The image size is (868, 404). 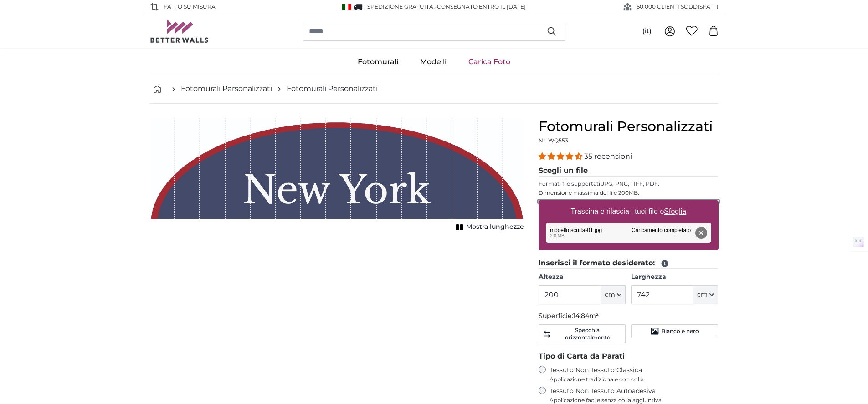 I want to click on span: 35 recensioni, so click(x=607, y=156).